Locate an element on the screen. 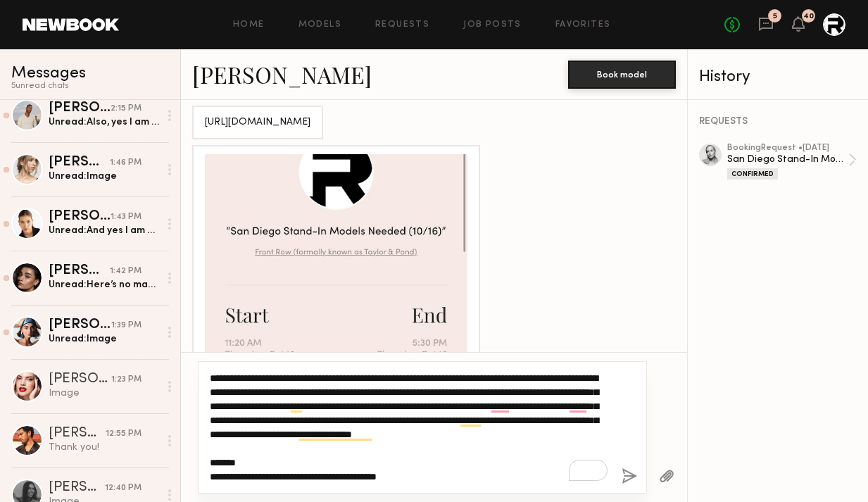 The image size is (868, 502). a: Book model is located at coordinates (622, 74).